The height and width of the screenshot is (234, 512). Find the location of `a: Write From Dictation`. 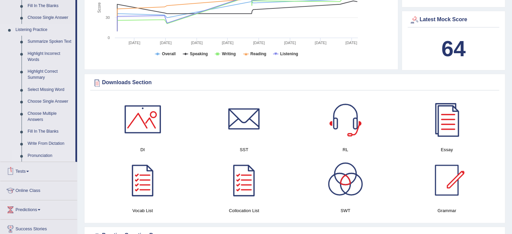

a: Write From Dictation is located at coordinates (50, 144).